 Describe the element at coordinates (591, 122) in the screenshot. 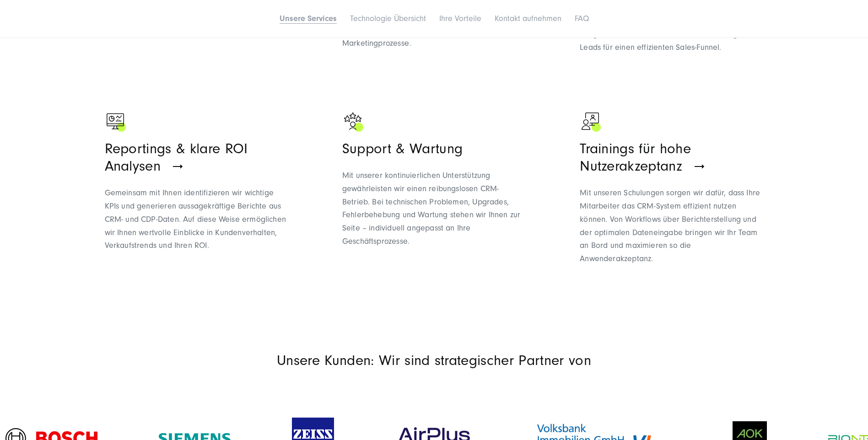

I see `img: Ein Symbol welches einen Bildschirm und eine Person zeigt als Zeichen für Digital Workplace - Ful...` at that location.